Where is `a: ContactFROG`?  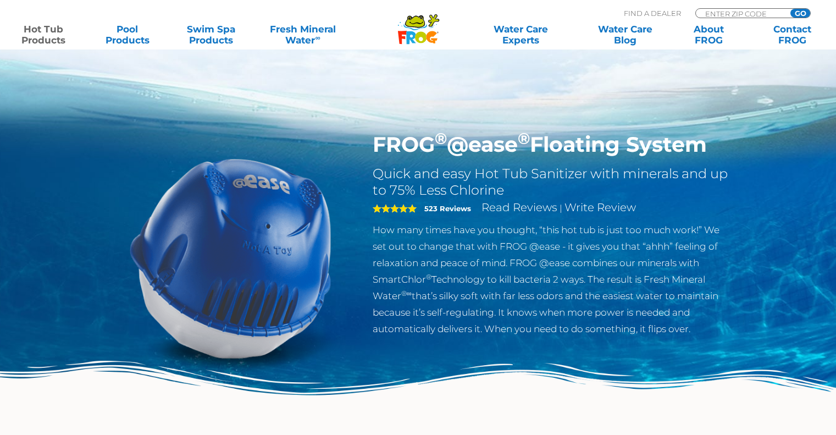
a: ContactFROG is located at coordinates (793, 35).